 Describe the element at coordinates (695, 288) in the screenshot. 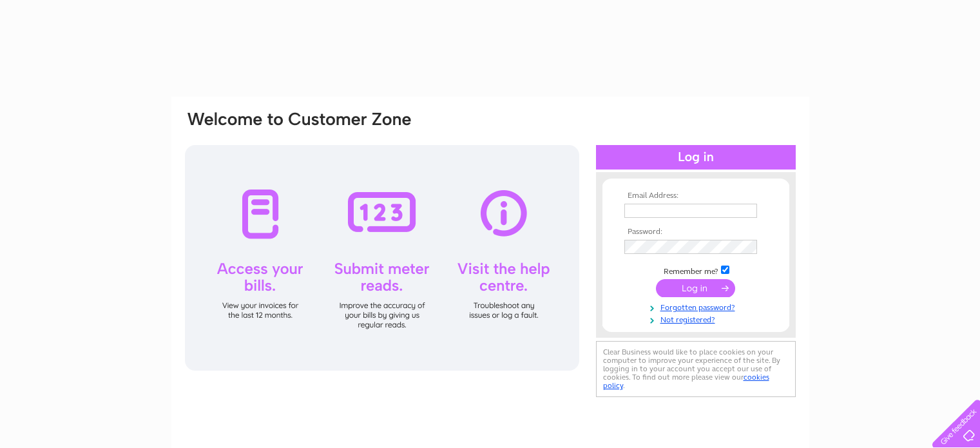

I see `input: Submit` at that location.